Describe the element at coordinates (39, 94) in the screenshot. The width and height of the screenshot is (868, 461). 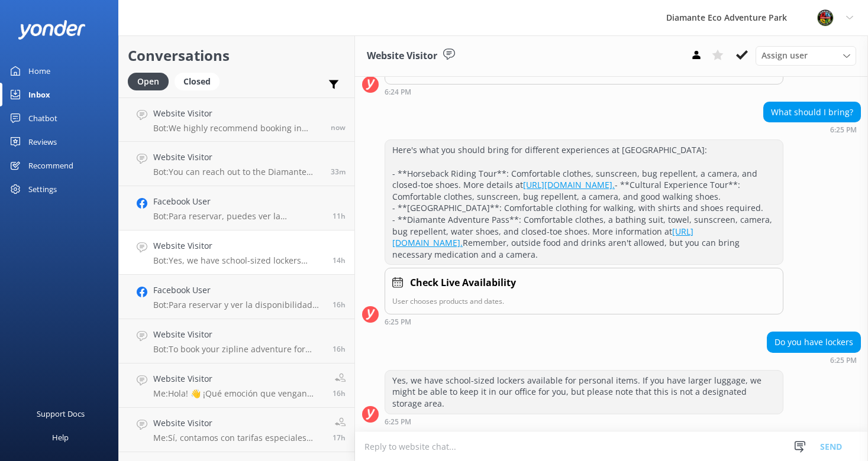
I see `div: Inbox` at that location.